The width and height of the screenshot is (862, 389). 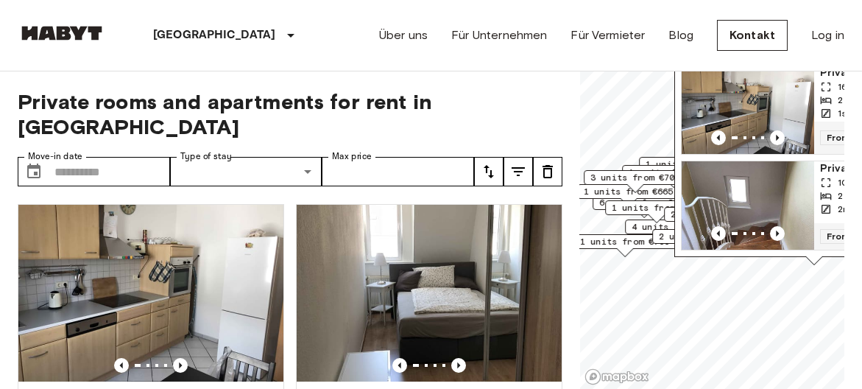 I want to click on a: Für Unternehmen, so click(x=499, y=35).